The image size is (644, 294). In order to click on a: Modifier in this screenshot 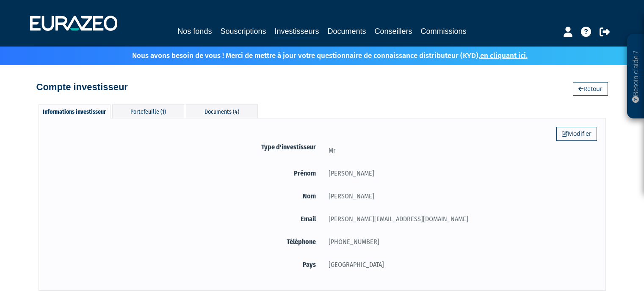, I will do `click(577, 133)`.